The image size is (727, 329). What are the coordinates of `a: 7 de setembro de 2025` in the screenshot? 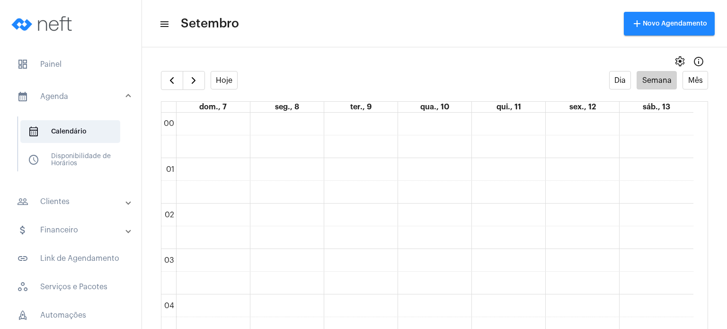 It's located at (213, 107).